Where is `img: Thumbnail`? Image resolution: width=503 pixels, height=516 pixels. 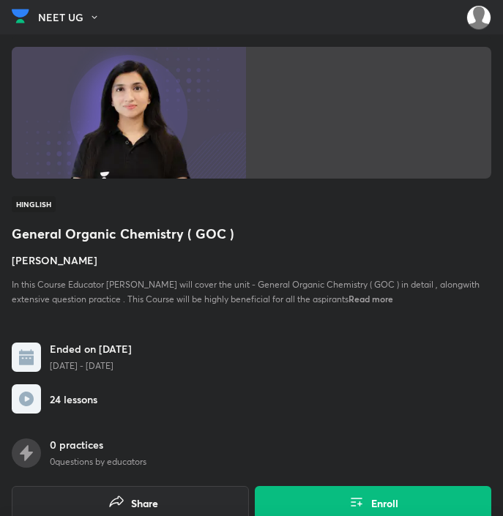
img: Thumbnail is located at coordinates (129, 113).